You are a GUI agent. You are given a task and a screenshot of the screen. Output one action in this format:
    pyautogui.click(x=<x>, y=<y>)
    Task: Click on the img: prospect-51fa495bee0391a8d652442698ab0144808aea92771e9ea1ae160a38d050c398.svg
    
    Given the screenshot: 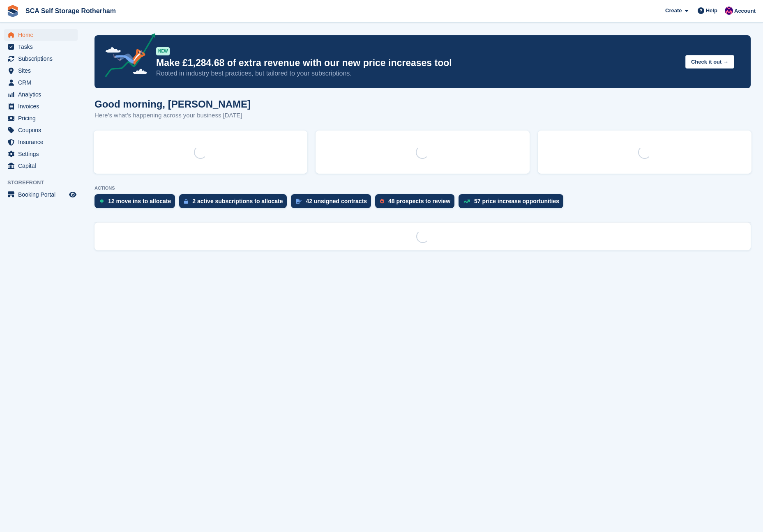 What is the action you would take?
    pyautogui.click(x=382, y=201)
    